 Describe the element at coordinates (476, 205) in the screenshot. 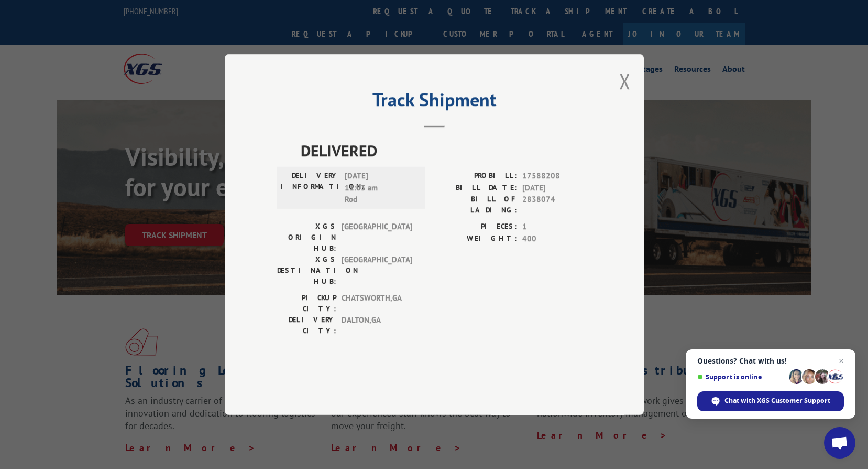

I see `label: BILL OF LADING:` at that location.